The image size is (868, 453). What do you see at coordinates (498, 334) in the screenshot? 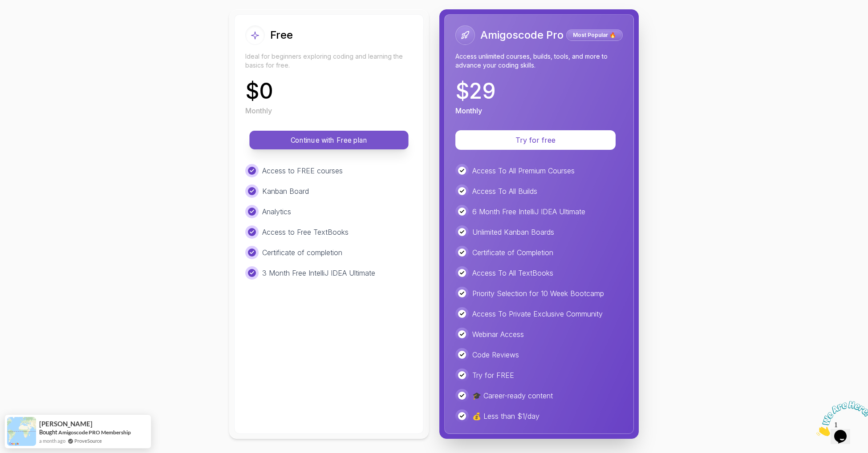
I see `p: Webinar Access` at bounding box center [498, 334].